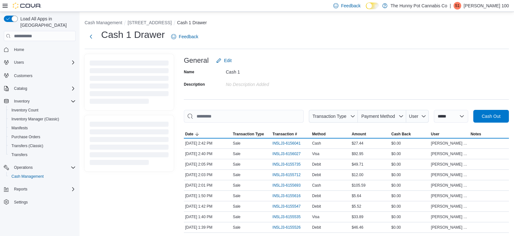 The image size is (514, 236). Describe the element at coordinates (103, 23) in the screenshot. I see `button: Cash Management` at that location.